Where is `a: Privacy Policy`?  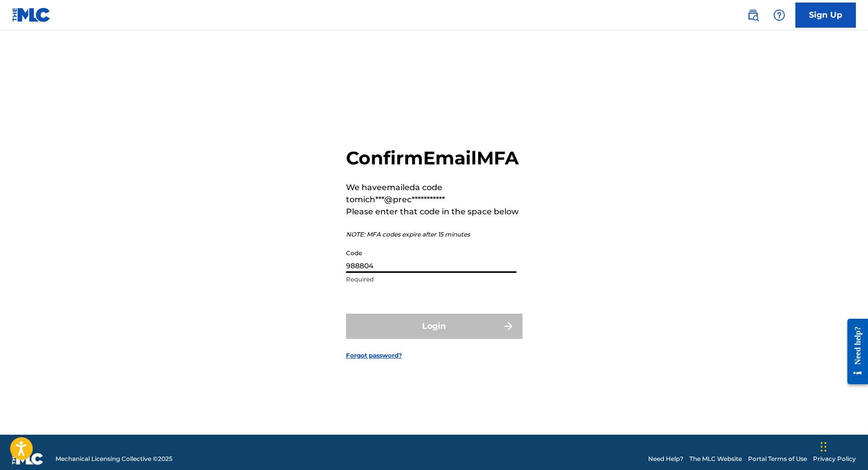 a: Privacy Policy is located at coordinates (834, 459).